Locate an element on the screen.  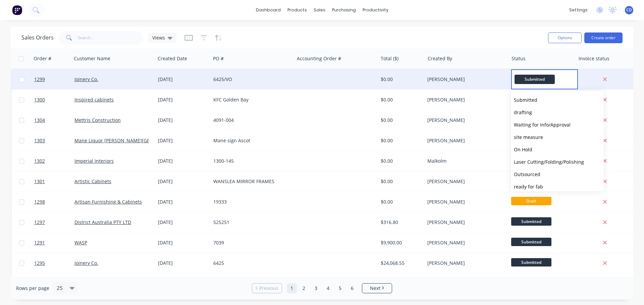
span: 1303 is located at coordinates (39, 141).